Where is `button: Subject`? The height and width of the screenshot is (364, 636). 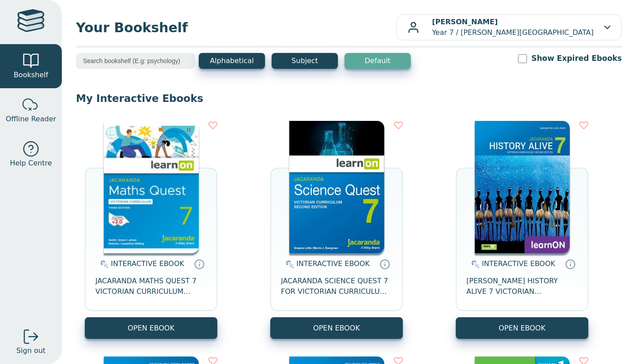 button: Subject is located at coordinates (304, 61).